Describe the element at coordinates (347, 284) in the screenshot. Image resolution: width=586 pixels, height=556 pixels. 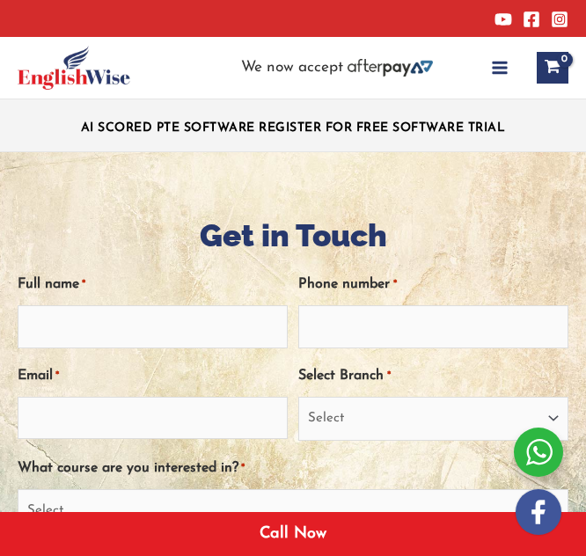
I see `label: Phone number` at that location.